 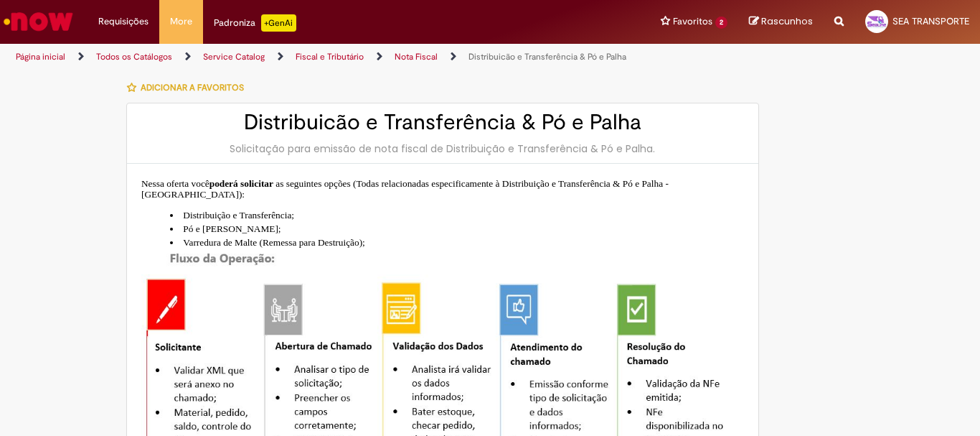 I want to click on img: ServiceNow, so click(x=38, y=22).